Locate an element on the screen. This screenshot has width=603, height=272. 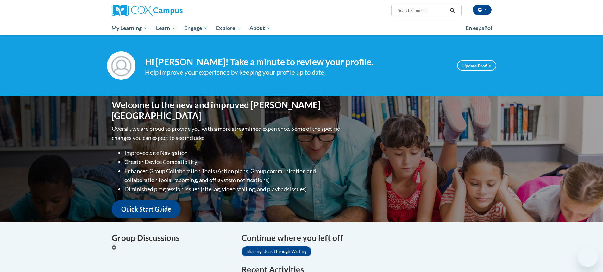
span: About is located at coordinates (260, 28).